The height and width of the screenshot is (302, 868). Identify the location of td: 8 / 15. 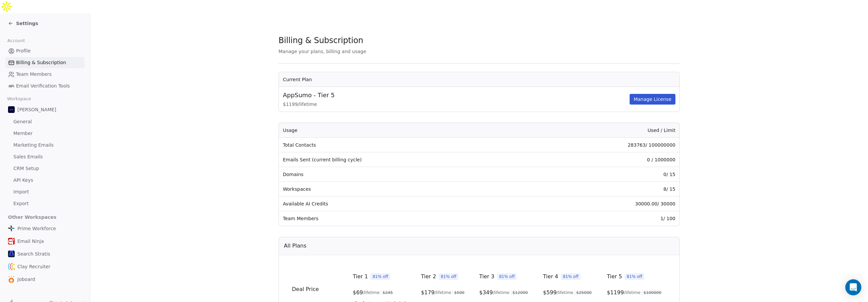
(601, 189).